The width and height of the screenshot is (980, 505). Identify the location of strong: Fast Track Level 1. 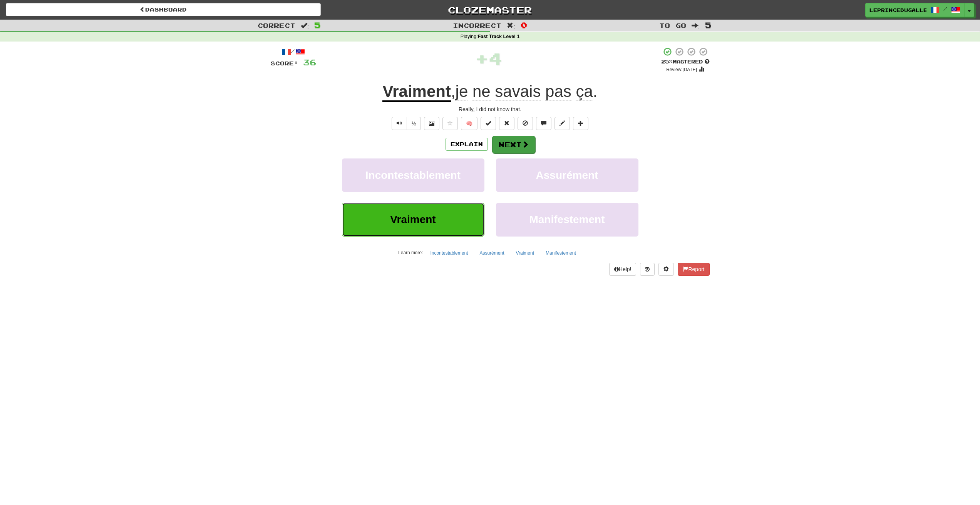
(498, 36).